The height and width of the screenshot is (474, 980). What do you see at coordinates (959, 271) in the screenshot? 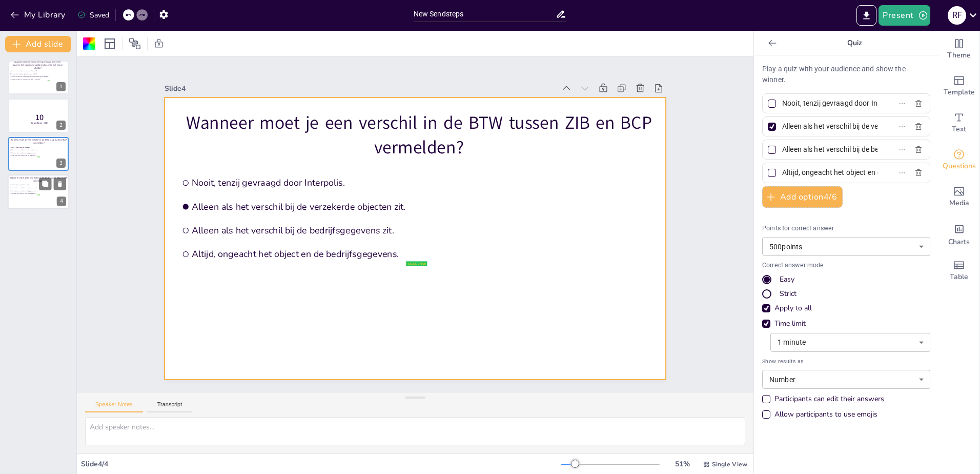
I see `div: Add a table` at bounding box center [959, 271].